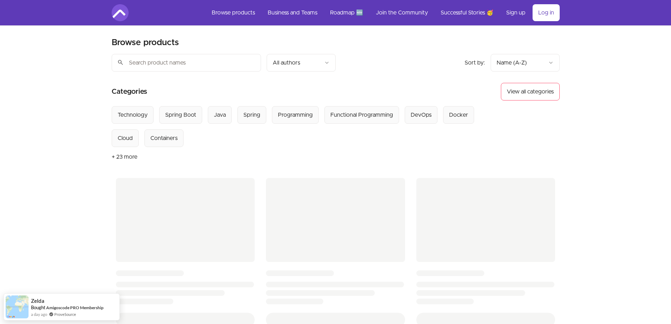  I want to click on button: Product sort options, so click(525, 63).